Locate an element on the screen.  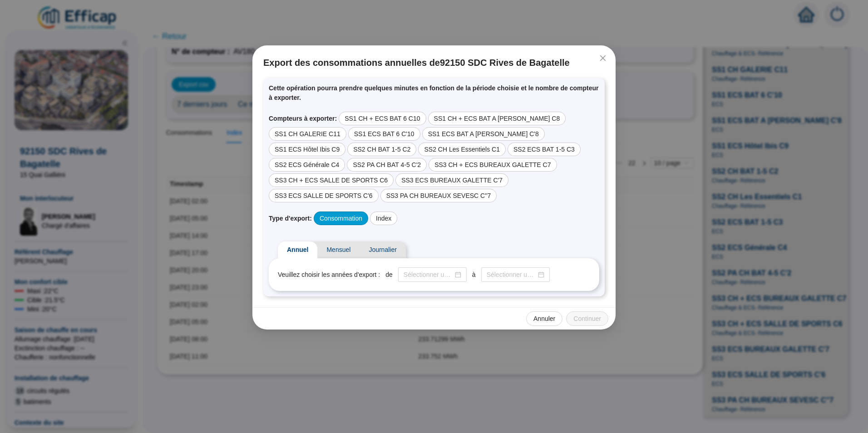
div: SS1 ECS Hôtel Ibis C9 is located at coordinates (307, 149).